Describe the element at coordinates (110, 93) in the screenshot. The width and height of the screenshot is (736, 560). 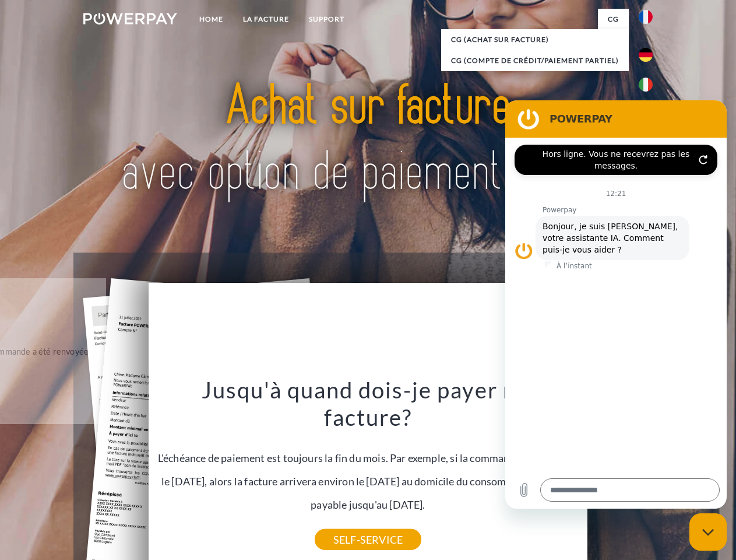
I see `p: 12:21` at that location.